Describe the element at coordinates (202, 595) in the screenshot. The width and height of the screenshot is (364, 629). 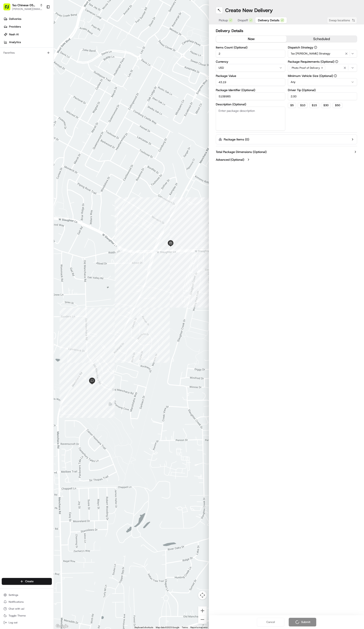
I see `button: Map camera controls` at that location.